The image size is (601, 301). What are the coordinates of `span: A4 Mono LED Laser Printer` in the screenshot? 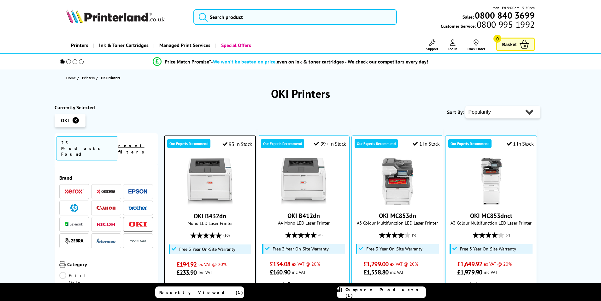 It's located at (303, 222).